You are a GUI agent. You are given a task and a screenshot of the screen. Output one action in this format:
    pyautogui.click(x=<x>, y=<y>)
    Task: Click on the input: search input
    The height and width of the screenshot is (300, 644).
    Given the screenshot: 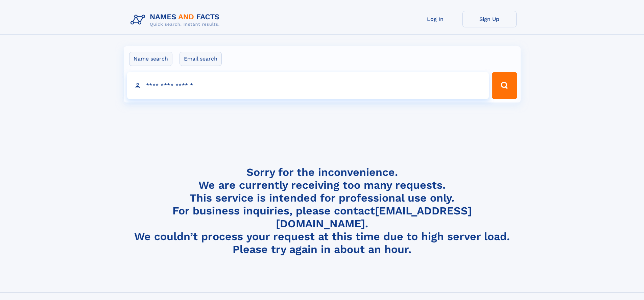 What is the action you would take?
    pyautogui.click(x=308, y=85)
    